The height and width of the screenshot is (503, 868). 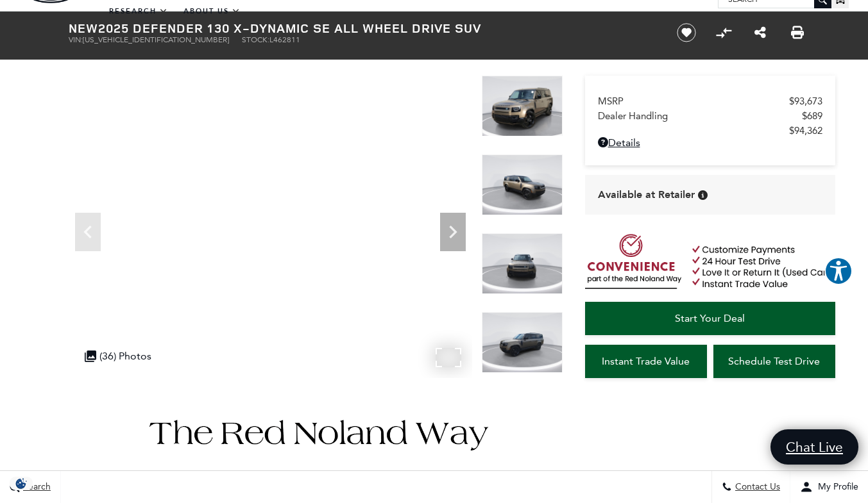 I want to click on span: $94,362, so click(x=806, y=131).